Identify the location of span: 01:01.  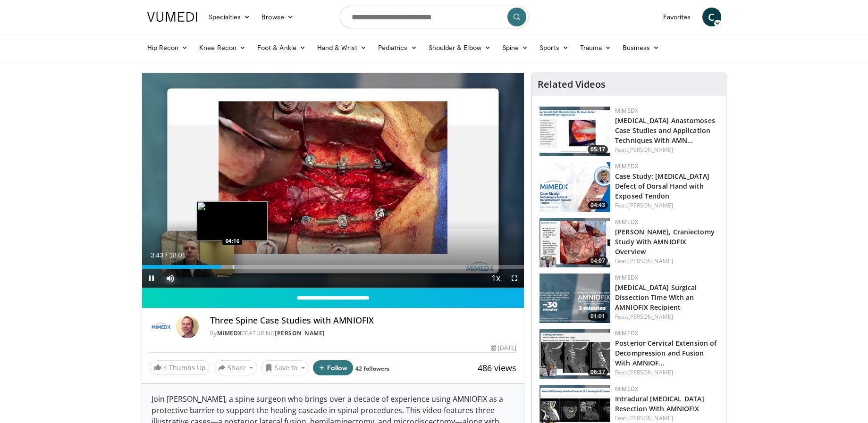
(598, 317).